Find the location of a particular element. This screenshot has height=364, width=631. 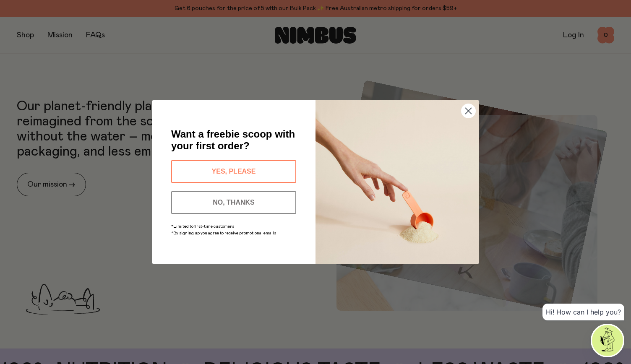

span: *Limited to first-time customers is located at coordinates (203, 226).